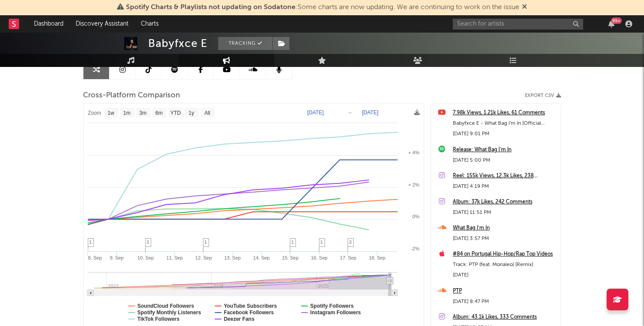 The image size is (644, 326). Describe the element at coordinates (178, 44) in the screenshot. I see `div: Babyfxce E` at that location.